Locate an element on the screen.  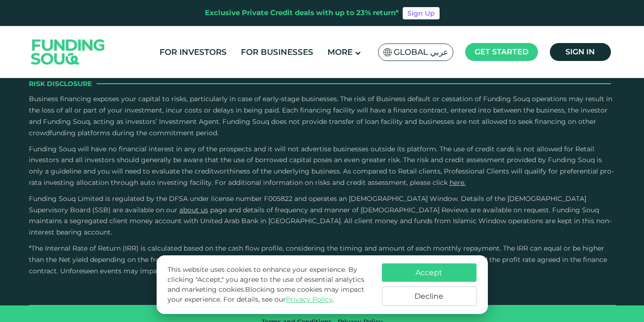
p: *The Internal Rate of Return (IRR) is calculated based on the cash flow profile, considering the ... is located at coordinates (322, 260).